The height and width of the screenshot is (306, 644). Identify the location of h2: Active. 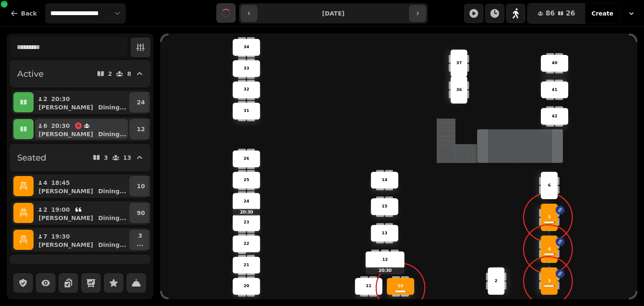
(30, 74).